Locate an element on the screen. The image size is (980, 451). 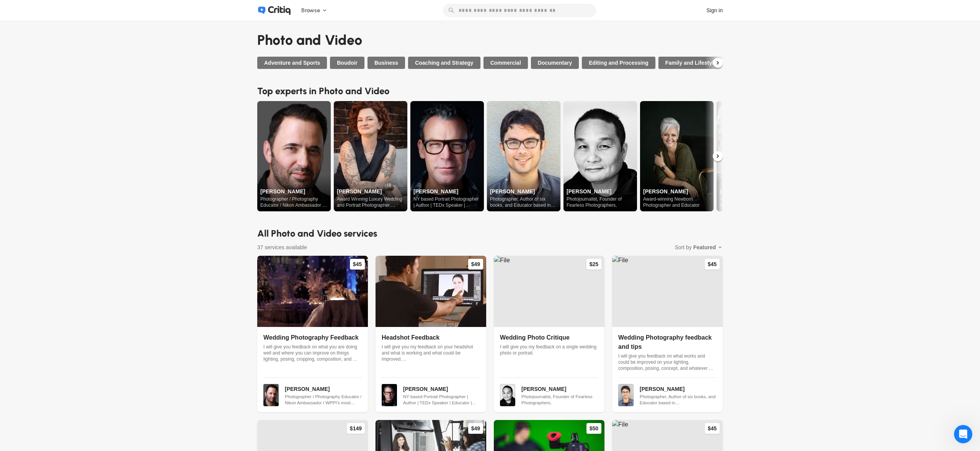
span: Headshot Feedback is located at coordinates (411, 337).